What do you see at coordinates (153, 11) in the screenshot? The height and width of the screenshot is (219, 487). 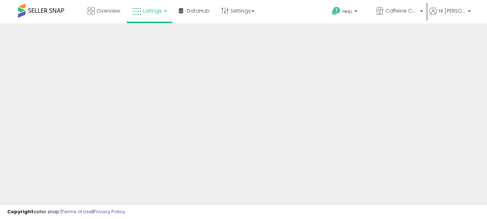 I see `span: Listings` at bounding box center [153, 11].